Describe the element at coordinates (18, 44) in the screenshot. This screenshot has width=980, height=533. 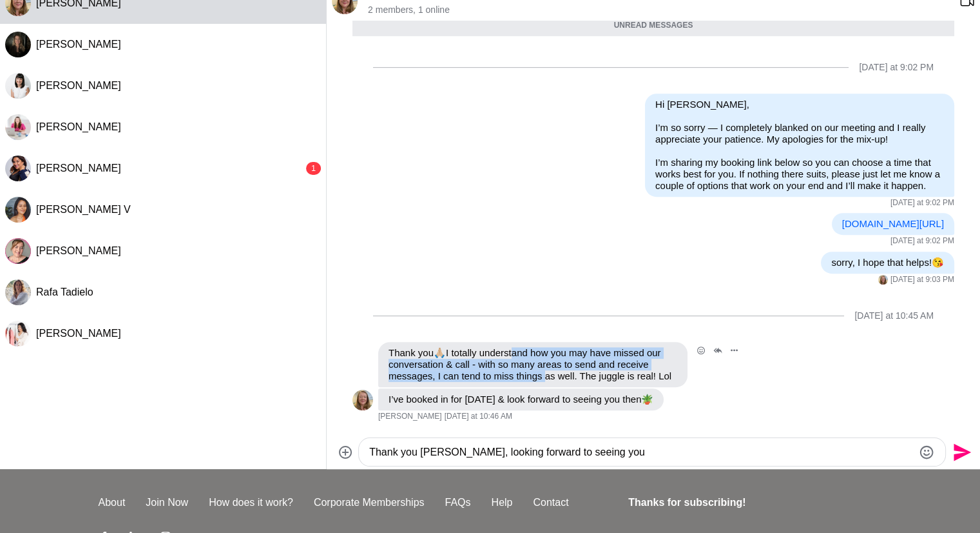
I see `div: Marisse van den Berg` at that location.